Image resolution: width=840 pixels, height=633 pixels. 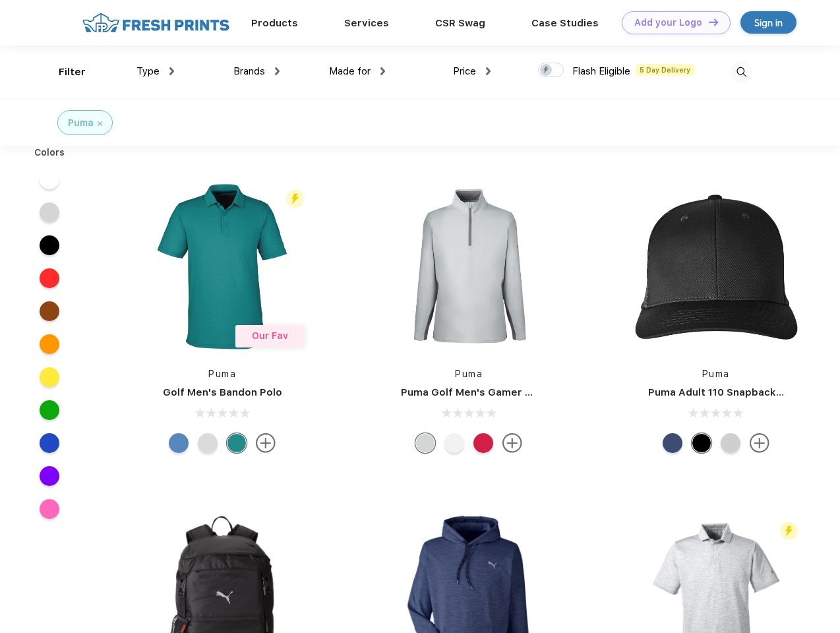 I want to click on span: 5 Day Delivery, so click(x=664, y=70).